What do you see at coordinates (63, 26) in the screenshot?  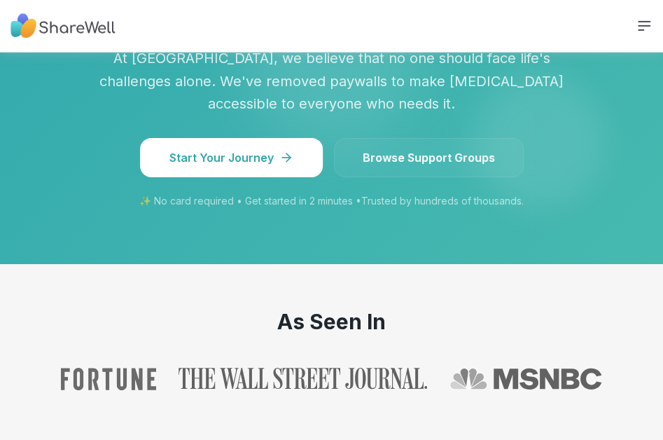 I see `img: ShareWell Nav Logo` at bounding box center [63, 26].